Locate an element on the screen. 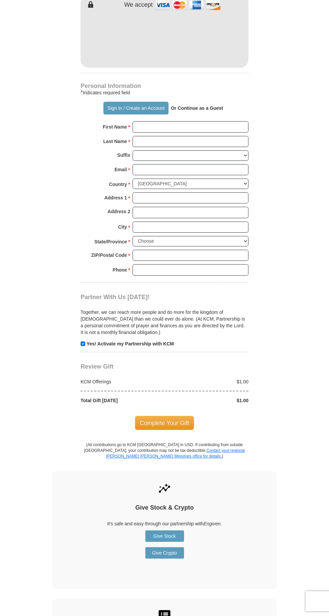  div: Indicates required field is located at coordinates (165, 93).